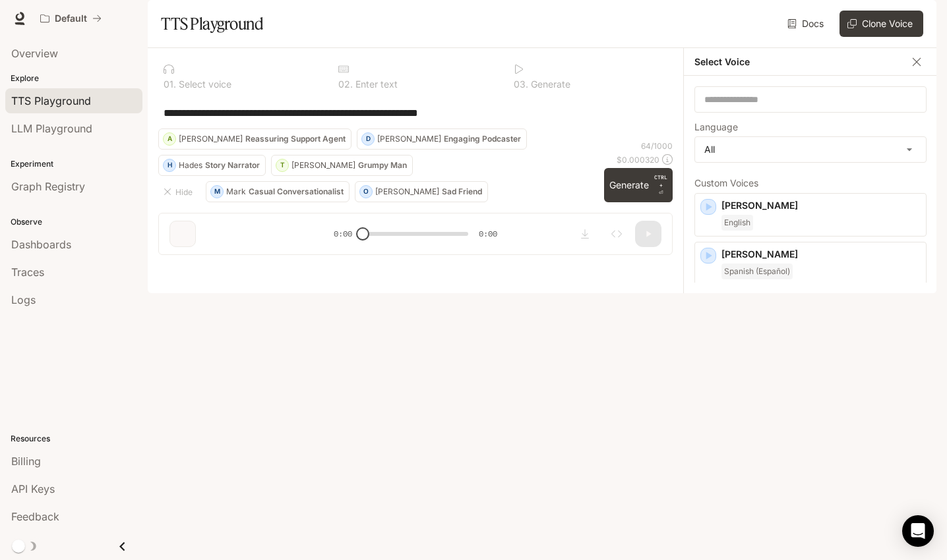 This screenshot has width=947, height=560. What do you see at coordinates (657, 145) in the screenshot?
I see `p: 64 / 1000` at bounding box center [657, 145].